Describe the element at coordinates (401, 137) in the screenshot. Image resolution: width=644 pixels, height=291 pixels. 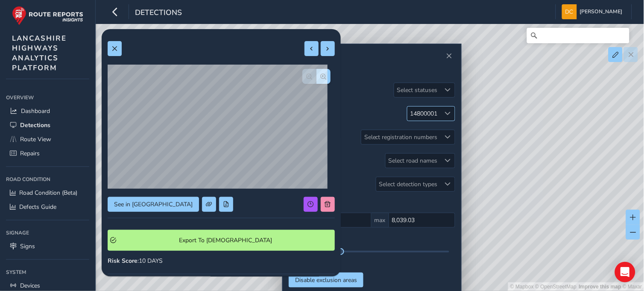
I see `div: Select registration numbers` at that location.